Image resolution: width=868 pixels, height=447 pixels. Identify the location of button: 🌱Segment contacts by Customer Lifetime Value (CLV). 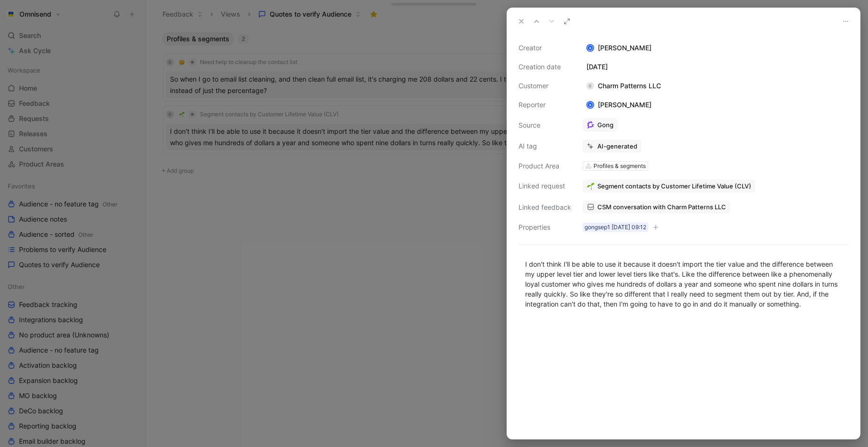
(669, 186).